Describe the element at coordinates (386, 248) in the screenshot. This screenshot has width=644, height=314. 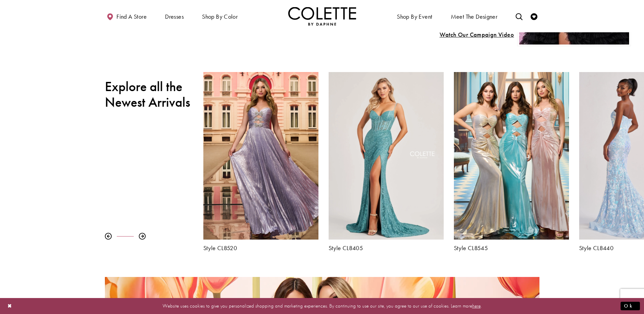
I see `h5: Style CL8405` at that location.